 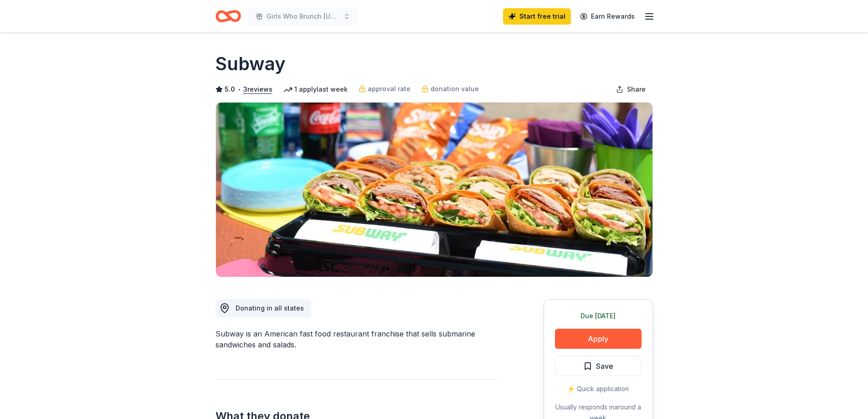 I want to click on span: Save, so click(x=605, y=366).